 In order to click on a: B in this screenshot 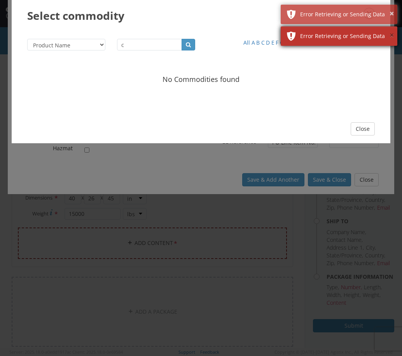, I will do `click(257, 43)`.